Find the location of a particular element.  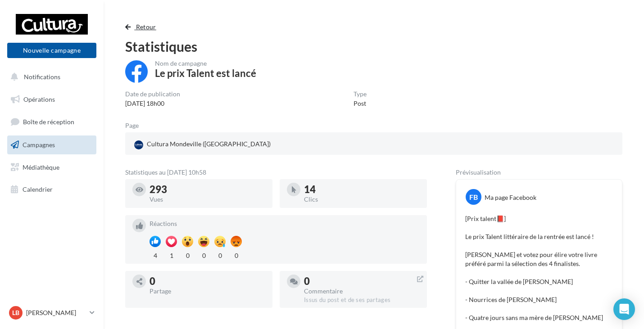

div: Le prix Talent est lancé is located at coordinates (205, 73).